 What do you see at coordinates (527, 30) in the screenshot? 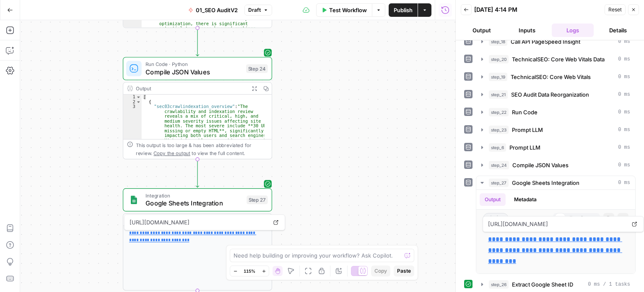
I see `button: Inputs` at bounding box center [527, 30].